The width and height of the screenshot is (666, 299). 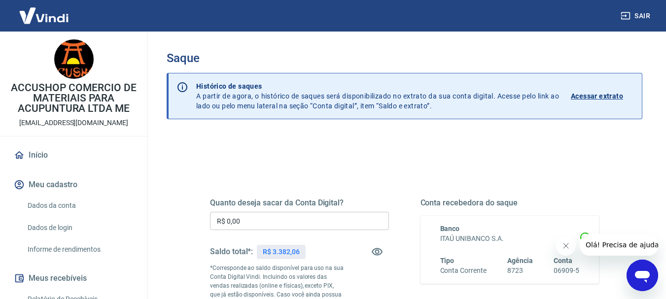 What do you see at coordinates (73, 155) in the screenshot?
I see `a: Início` at bounding box center [73, 155].